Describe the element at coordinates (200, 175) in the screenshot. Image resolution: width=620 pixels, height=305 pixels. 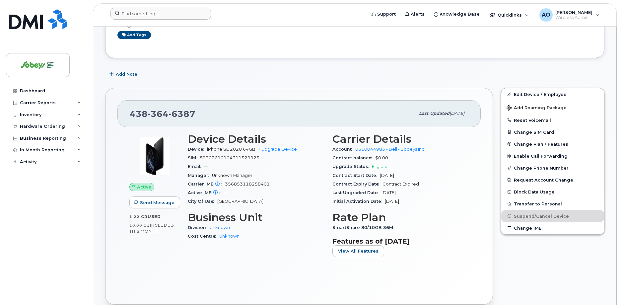
I see `span: Manager` at that location.